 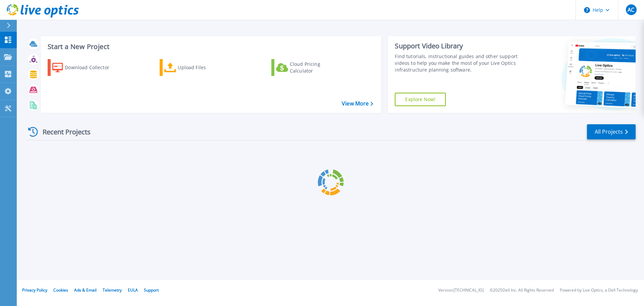 What do you see at coordinates (34, 290) in the screenshot?
I see `a: Privacy Policy` at bounding box center [34, 290].